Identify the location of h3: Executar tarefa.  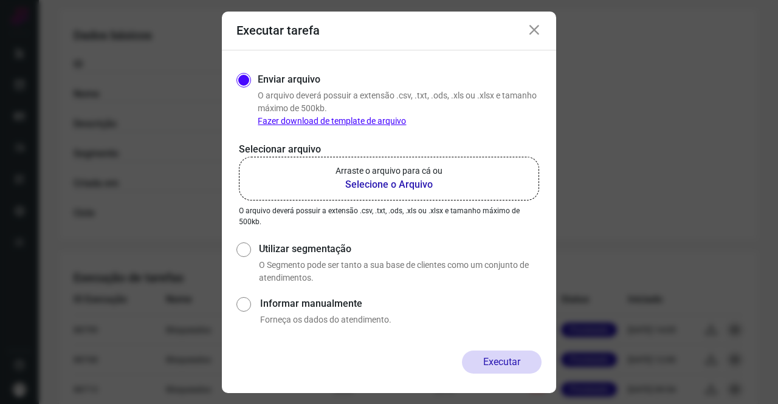
(278, 30).